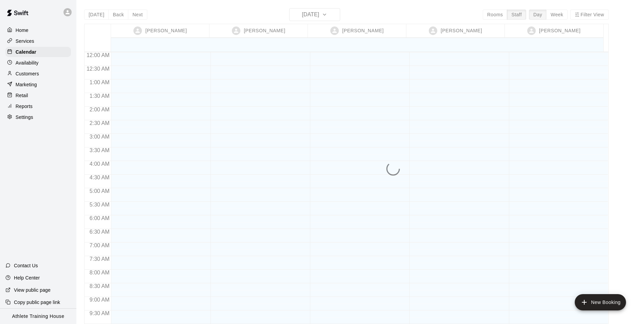 This screenshot has width=644, height=324. Describe the element at coordinates (38, 106) in the screenshot. I see `div: Reports` at that location.